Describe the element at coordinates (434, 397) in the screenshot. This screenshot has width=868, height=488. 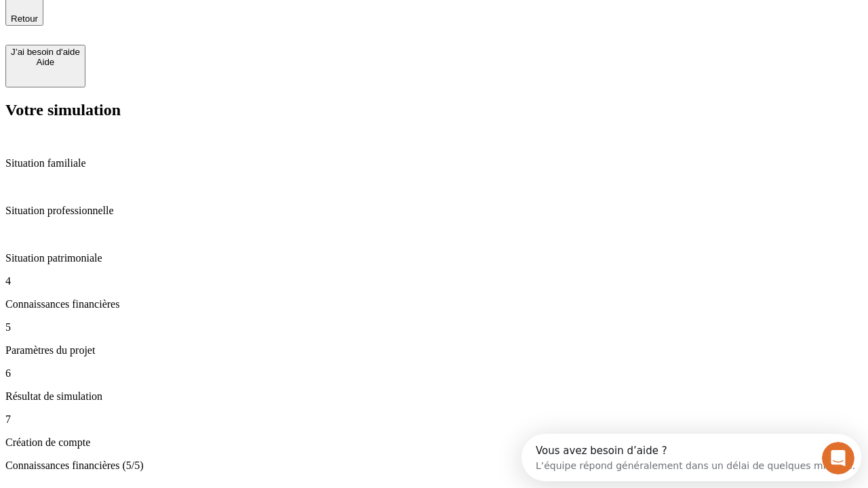
I see `p: Résultat de simulation` at that location.